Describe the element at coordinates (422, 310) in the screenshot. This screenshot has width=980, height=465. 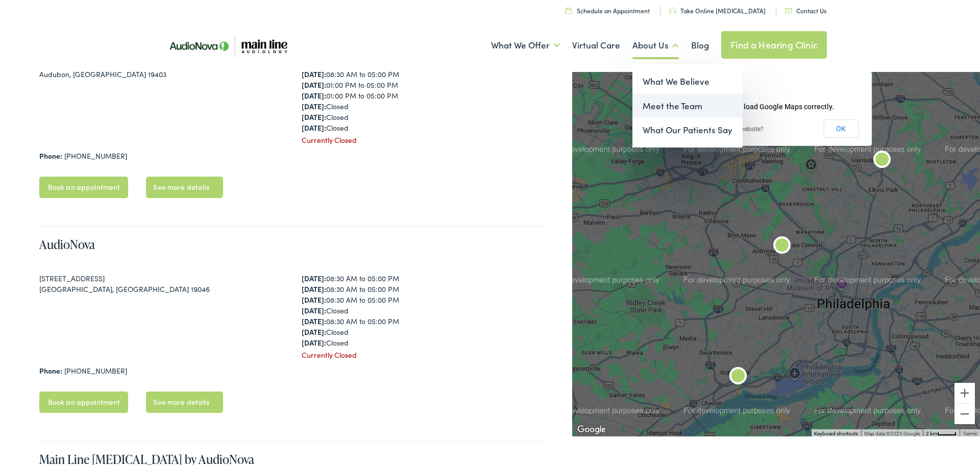
I see `div: 08:30 AM to 05:00 PM 08:30 AM to 05:00 PM 08:30 AM to 05:00 PM Closed 08:30 AM to 05:00 PM Closed...` at that location.